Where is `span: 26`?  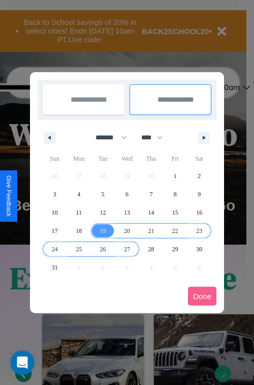
span: 26 is located at coordinates (103, 249).